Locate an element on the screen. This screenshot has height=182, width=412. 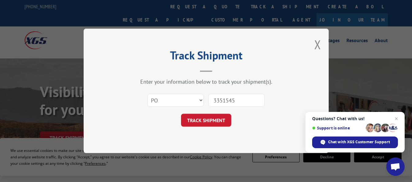
h2: Track Shipment is located at coordinates (206, 57).